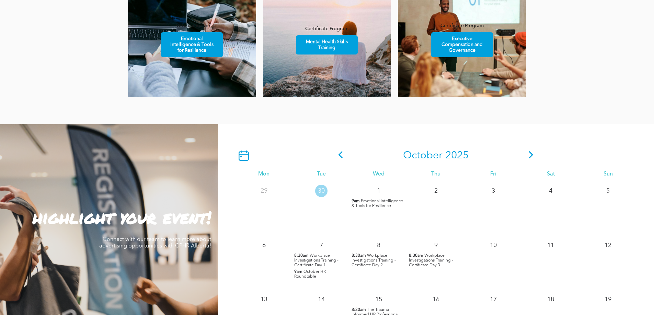 The height and width of the screenshot is (315, 654). What do you see at coordinates (192, 45) in the screenshot?
I see `a: Emotional Intelligence & Tools for Resilience` at bounding box center [192, 45].